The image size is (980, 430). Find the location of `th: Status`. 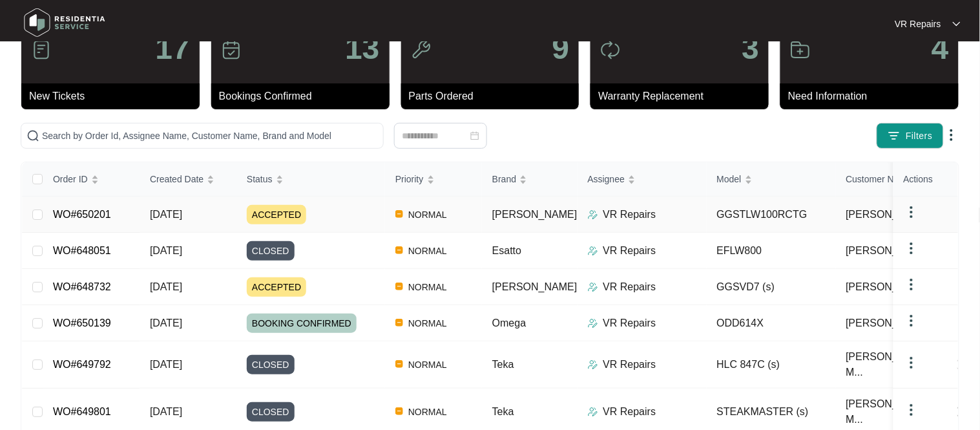

th: Status is located at coordinates (311, 179).